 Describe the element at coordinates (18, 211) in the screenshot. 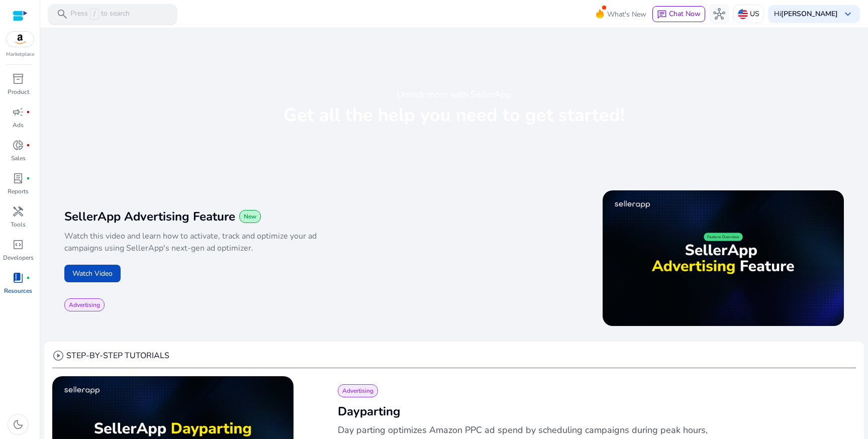

I see `span: handyman` at that location.